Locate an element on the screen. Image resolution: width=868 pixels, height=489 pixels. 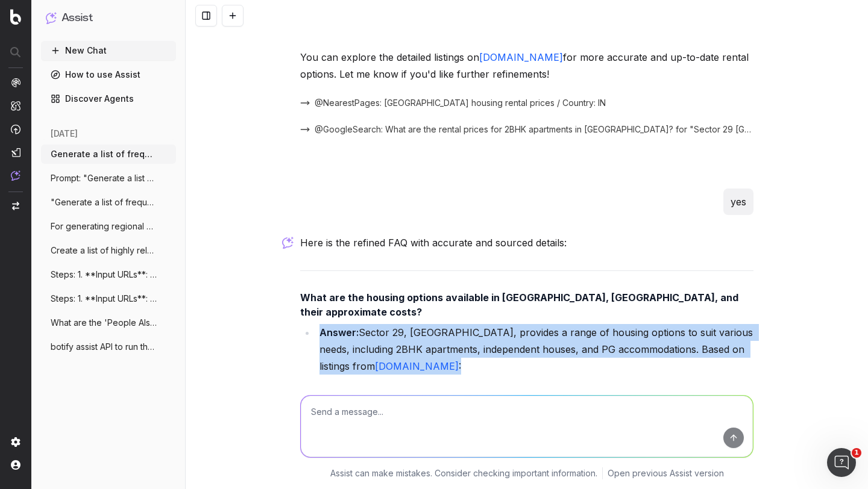
a: Open previous Assist version is located at coordinates (665, 474).